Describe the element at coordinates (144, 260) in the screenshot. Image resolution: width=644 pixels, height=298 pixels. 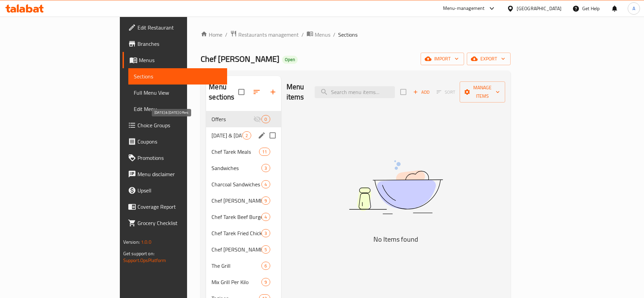
I see `a: Support.OpsPlatform` at that location.